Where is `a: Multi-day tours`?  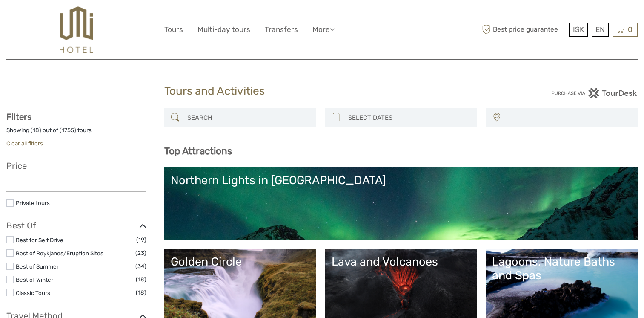
a: Multi-day tours is located at coordinates (224, 29).